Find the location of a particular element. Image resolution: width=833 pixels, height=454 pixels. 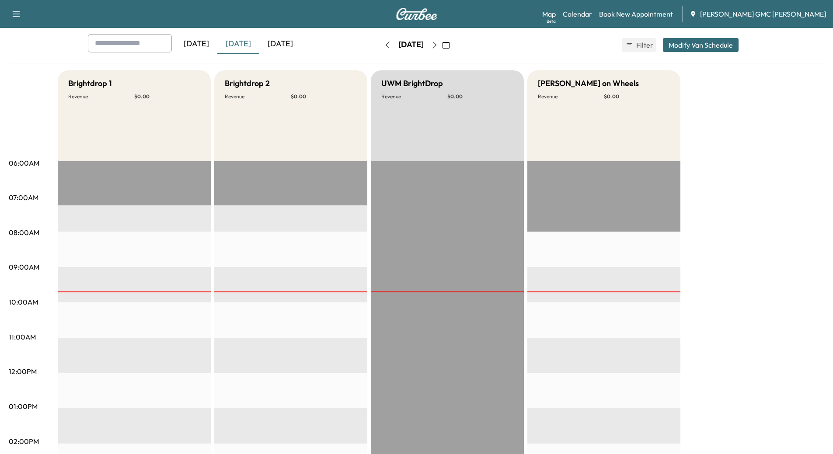

button: Filter is located at coordinates (639, 45).